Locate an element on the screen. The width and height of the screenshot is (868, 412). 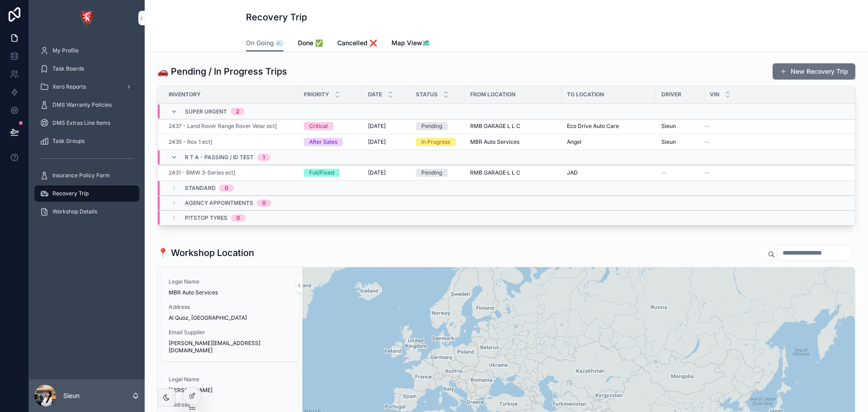
div: Full/Fixed is located at coordinates (321, 172).